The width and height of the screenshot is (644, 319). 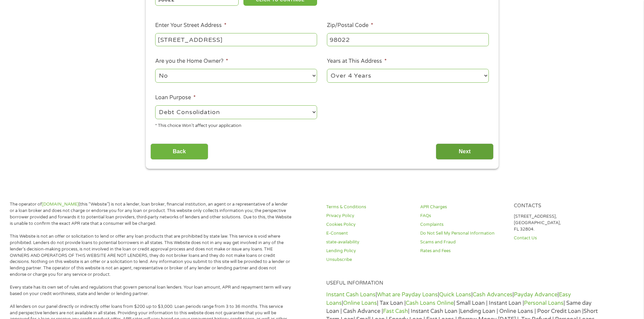 I want to click on a: Terms & Conditions, so click(x=369, y=207).